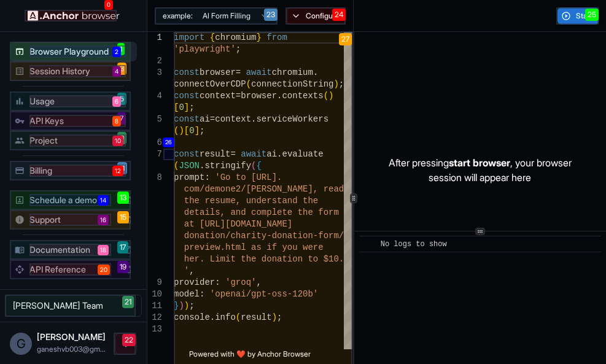 Image resolution: width=606 pixels, height=364 pixels. What do you see at coordinates (292, 84) in the screenshot?
I see `span: connectionString` at bounding box center [292, 84].